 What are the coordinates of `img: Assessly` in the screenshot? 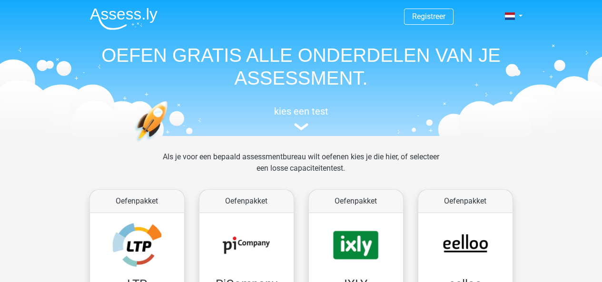 It's located at (124, 19).